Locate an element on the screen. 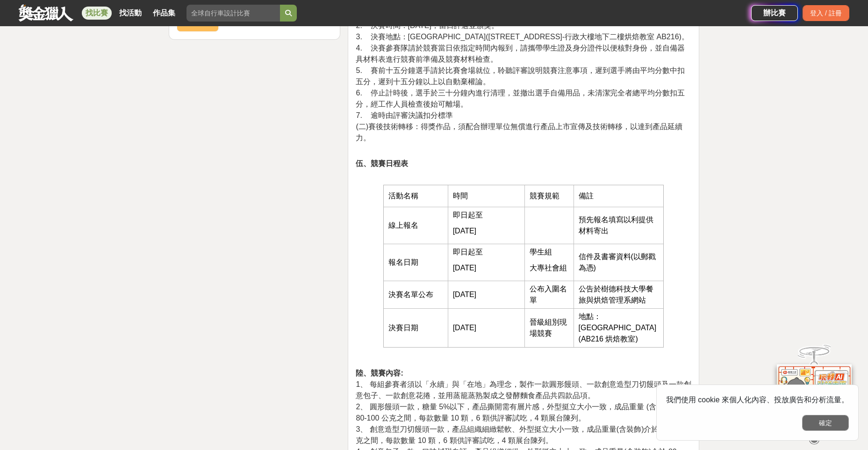 Image resolution: width=868 pixels, height=450 pixels. span: 信件及書審資料(以郵戳為憑) is located at coordinates (617, 262).